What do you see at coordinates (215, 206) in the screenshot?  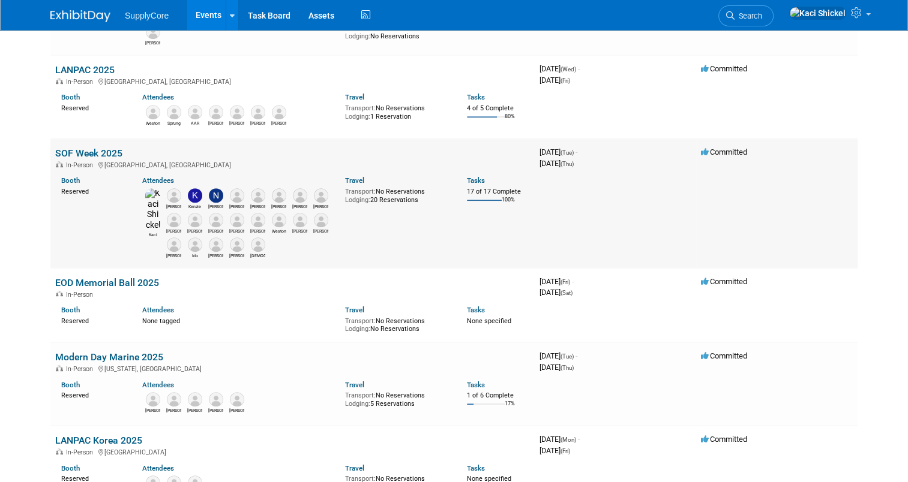 I see `div: Nellie Miller` at bounding box center [215, 206].